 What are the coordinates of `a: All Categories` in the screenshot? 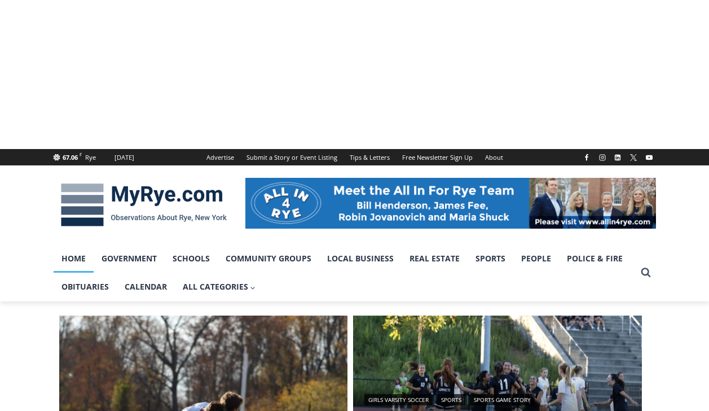 It's located at (220, 287).